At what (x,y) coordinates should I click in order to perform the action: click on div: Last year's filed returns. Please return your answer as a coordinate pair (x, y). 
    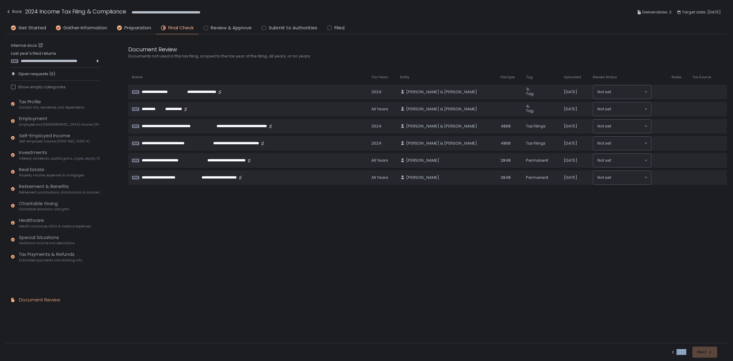
    Looking at the image, I should click on (55, 57).